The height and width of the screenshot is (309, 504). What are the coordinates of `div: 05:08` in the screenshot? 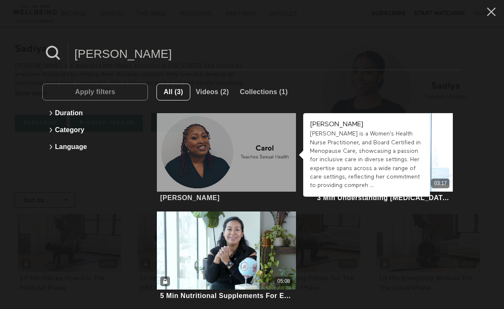 It's located at (283, 281).